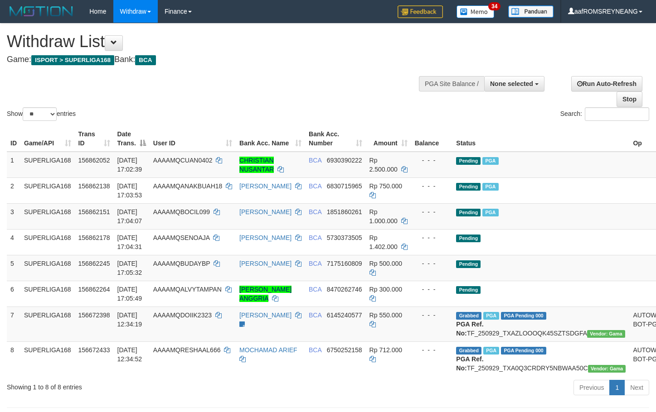 The width and height of the screenshot is (656, 412). Describe the element at coordinates (344, 186) in the screenshot. I see `span: Copy 6830715965 to clipboard` at that location.